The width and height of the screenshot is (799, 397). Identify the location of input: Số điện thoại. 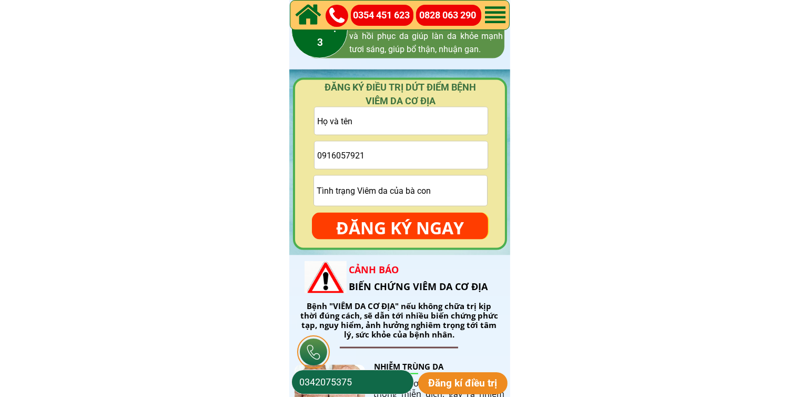
(353, 382).